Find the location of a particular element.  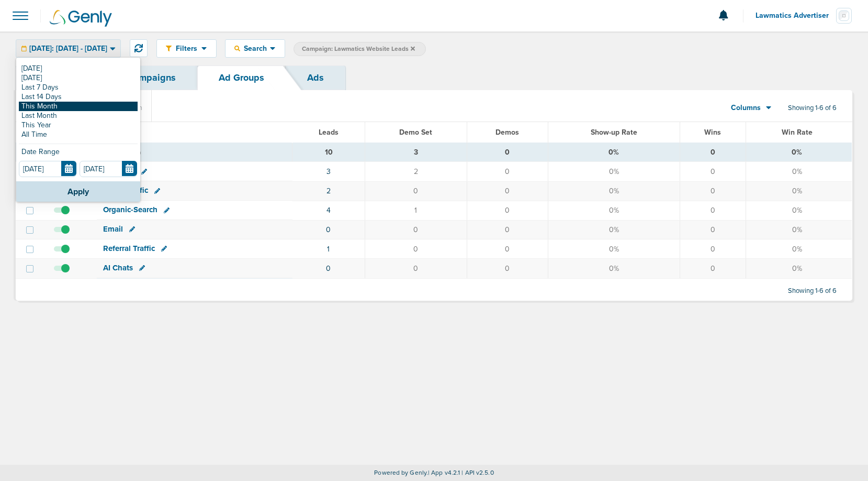

a: 3 is located at coordinates (329, 171).